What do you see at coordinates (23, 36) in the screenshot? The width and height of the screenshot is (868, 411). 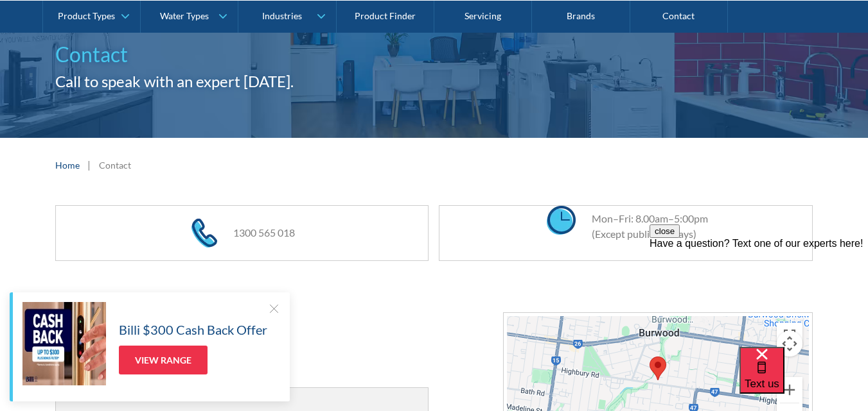 I see `span: Text us` at bounding box center [23, 36].